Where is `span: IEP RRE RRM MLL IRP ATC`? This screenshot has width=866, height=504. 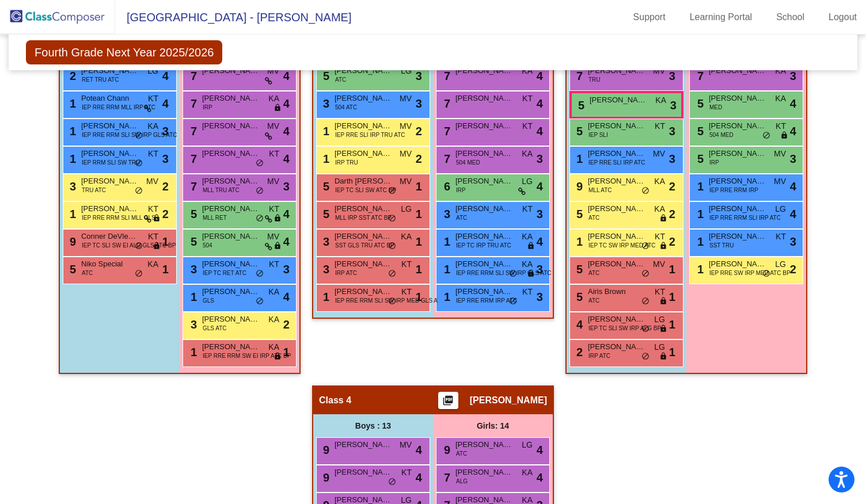
span: IEP RRE RRM MLL IRP ATC is located at coordinates (119, 107).